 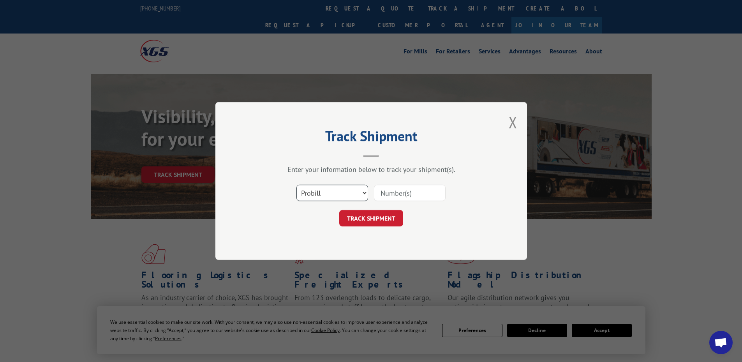 I want to click on h2: Track Shipment, so click(x=371, y=138).